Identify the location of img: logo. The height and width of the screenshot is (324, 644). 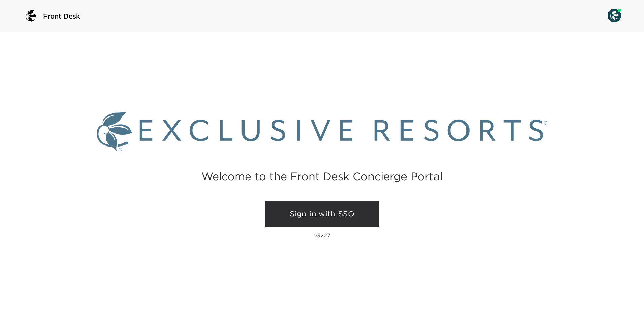
(31, 16).